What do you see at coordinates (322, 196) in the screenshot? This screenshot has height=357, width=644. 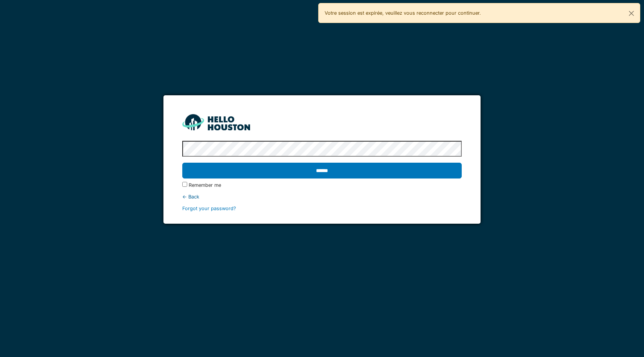 I see `div: ← Back` at bounding box center [322, 196].